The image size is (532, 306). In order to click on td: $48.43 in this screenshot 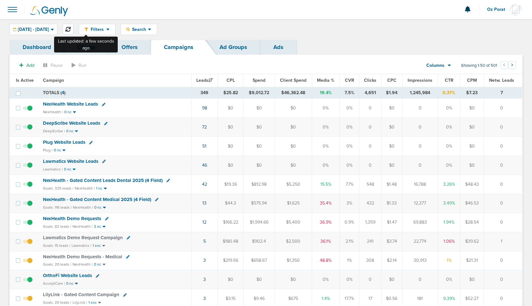, I will do `click(472, 184)`.